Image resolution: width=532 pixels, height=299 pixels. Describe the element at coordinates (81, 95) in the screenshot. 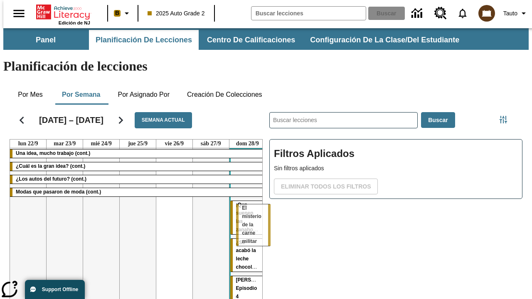

I see `button: Por semana` at that location.